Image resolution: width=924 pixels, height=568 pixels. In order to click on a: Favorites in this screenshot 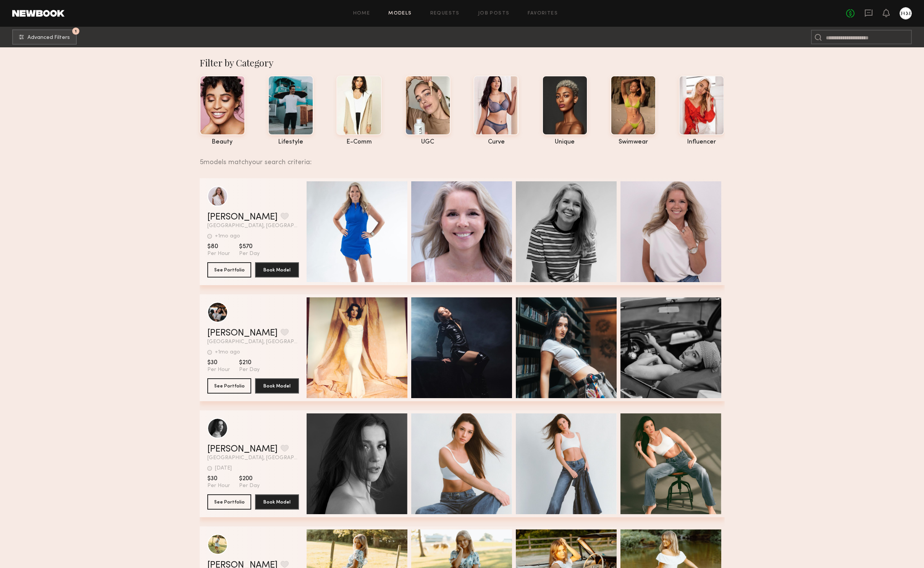, I will do `click(543, 13)`.